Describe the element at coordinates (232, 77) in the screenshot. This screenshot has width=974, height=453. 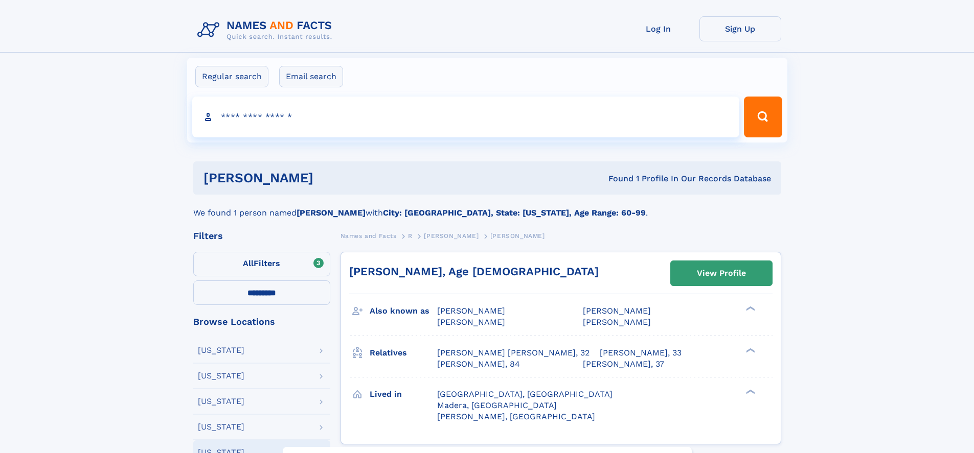
I see `label: Regular search` at that location.